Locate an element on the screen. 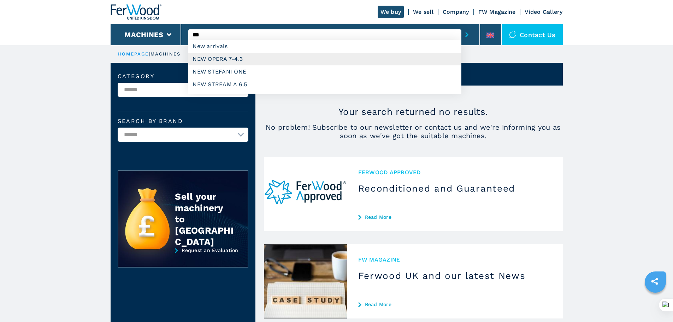 This screenshot has width=673, height=322. label: Category is located at coordinates (183, 76).